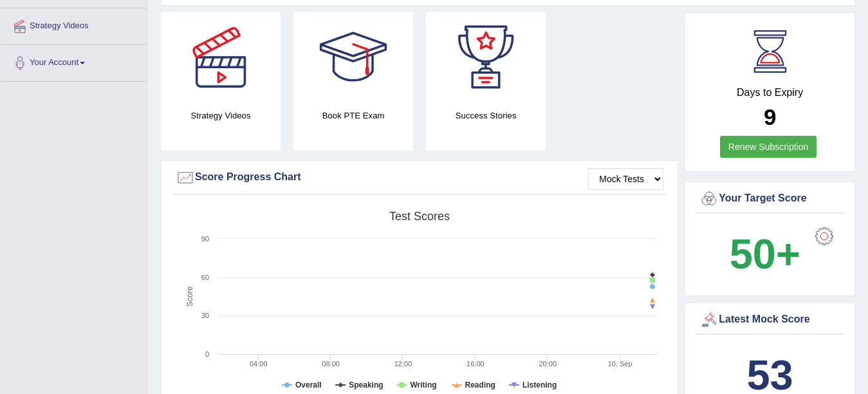 This screenshot has width=868, height=394. Describe the element at coordinates (207, 354) in the screenshot. I see `text: 0` at that location.